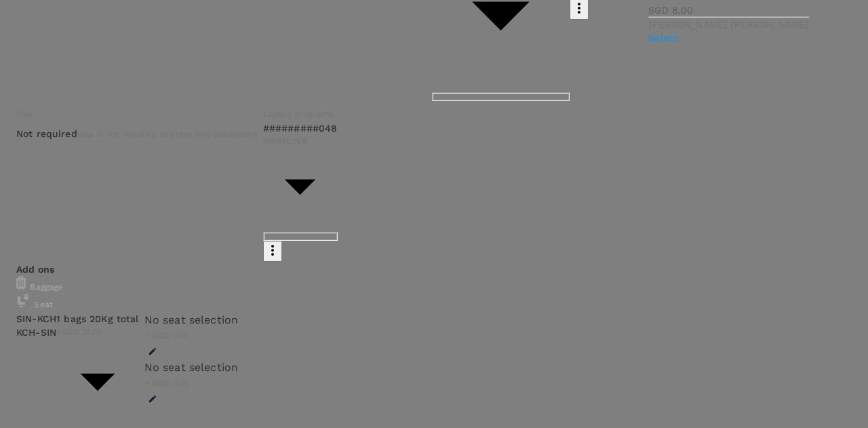 The height and width of the screenshot is (428, 868). I want to click on span: +SGD 31.00, so click(98, 333).